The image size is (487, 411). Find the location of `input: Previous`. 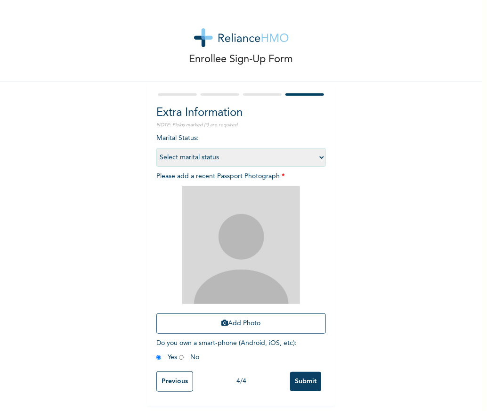

input: Previous is located at coordinates (175, 381).